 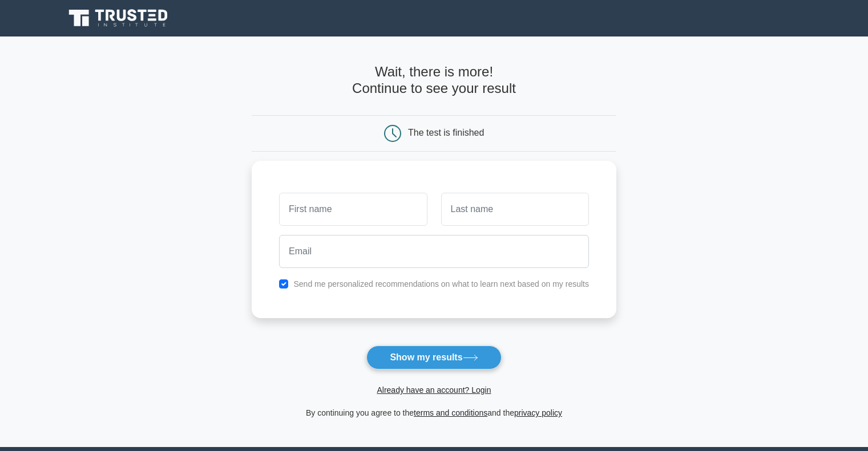 What do you see at coordinates (434, 390) in the screenshot?
I see `a: Already have an account? Login` at bounding box center [434, 390].